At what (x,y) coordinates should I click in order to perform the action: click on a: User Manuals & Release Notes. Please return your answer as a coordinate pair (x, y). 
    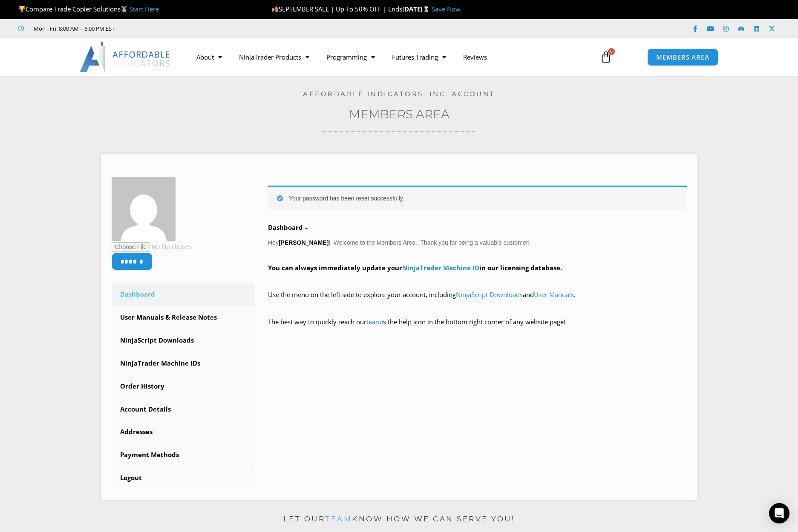
    Looking at the image, I should click on (184, 318).